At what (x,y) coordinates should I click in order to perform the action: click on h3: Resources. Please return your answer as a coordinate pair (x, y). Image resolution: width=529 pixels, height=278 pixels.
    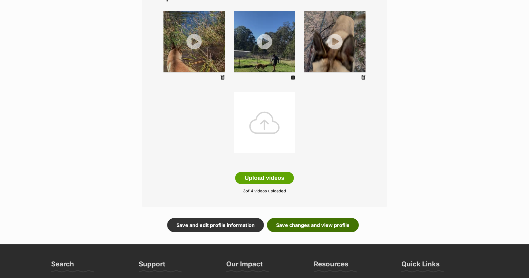
    Looking at the image, I should click on (331, 266).